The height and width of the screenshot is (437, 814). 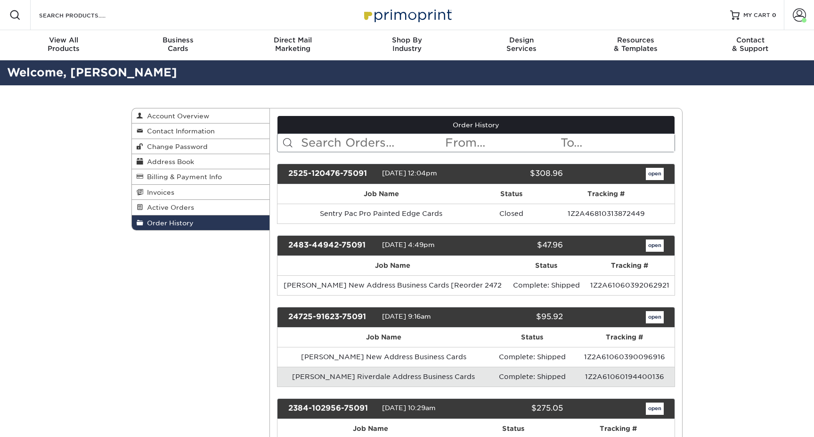 I want to click on span: Contact, so click(x=750, y=40).